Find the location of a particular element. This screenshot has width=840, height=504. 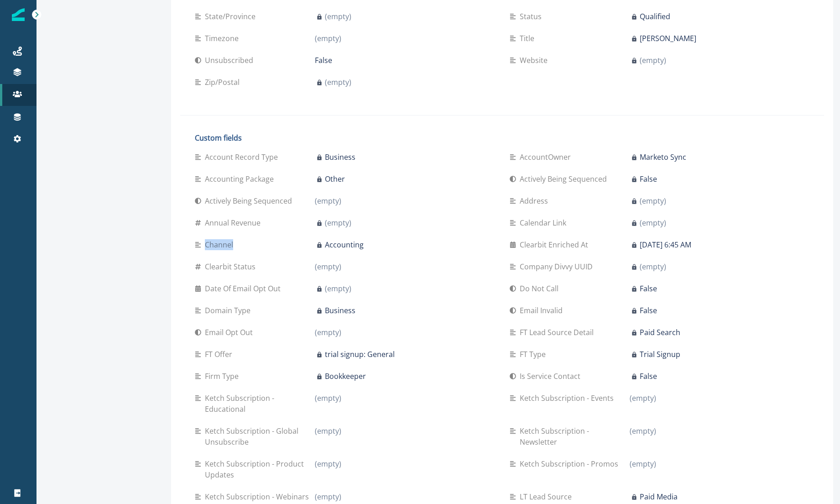

p: Account Record Type is located at coordinates (243, 157).